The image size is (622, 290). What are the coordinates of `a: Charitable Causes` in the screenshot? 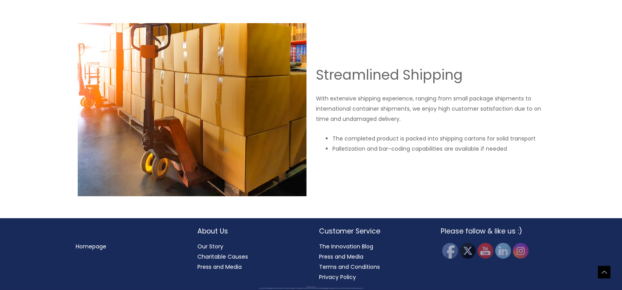 It's located at (223, 257).